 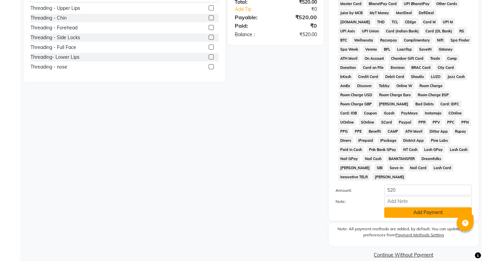 I want to click on span: NT Cash, so click(x=410, y=149).